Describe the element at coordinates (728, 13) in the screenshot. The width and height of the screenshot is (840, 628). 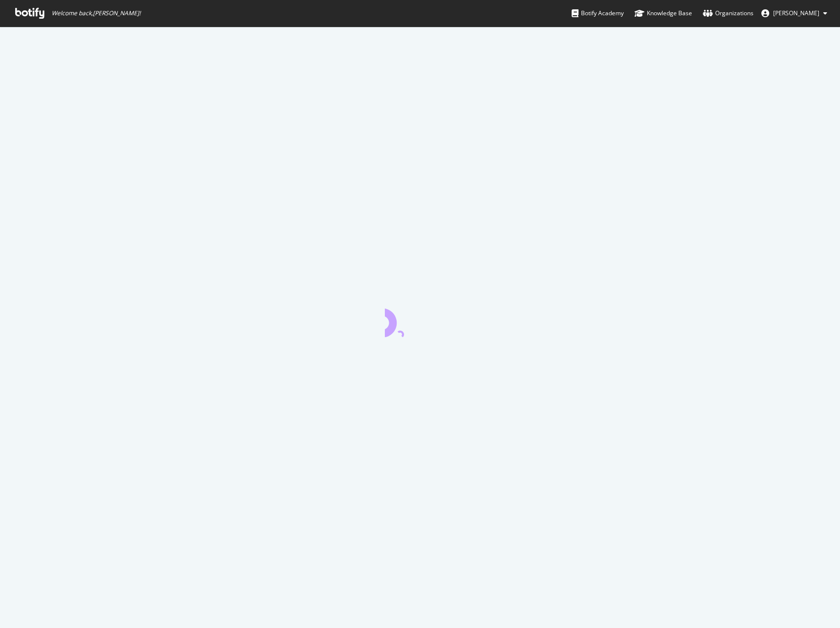
I see `div: Organizations` at that location.